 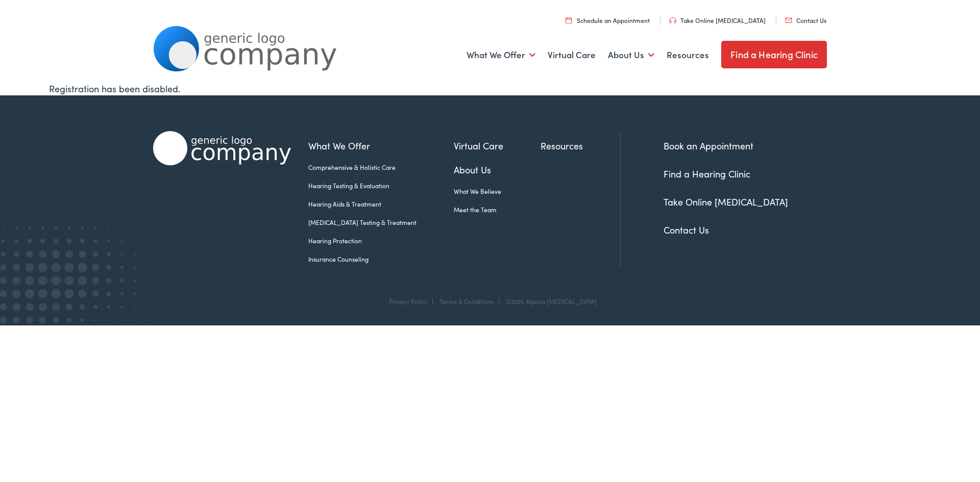 What do you see at coordinates (222, 148) in the screenshot?
I see `img: Alpaca Audiology` at bounding box center [222, 148].